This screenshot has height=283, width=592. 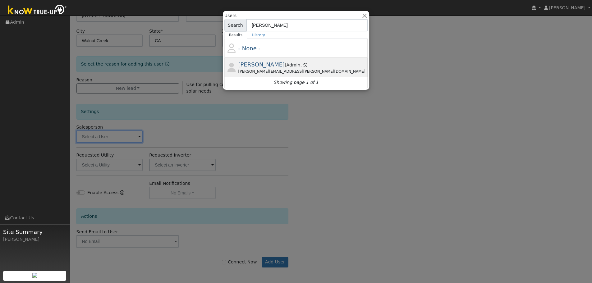 I want to click on img: retrieve, so click(x=35, y=275).